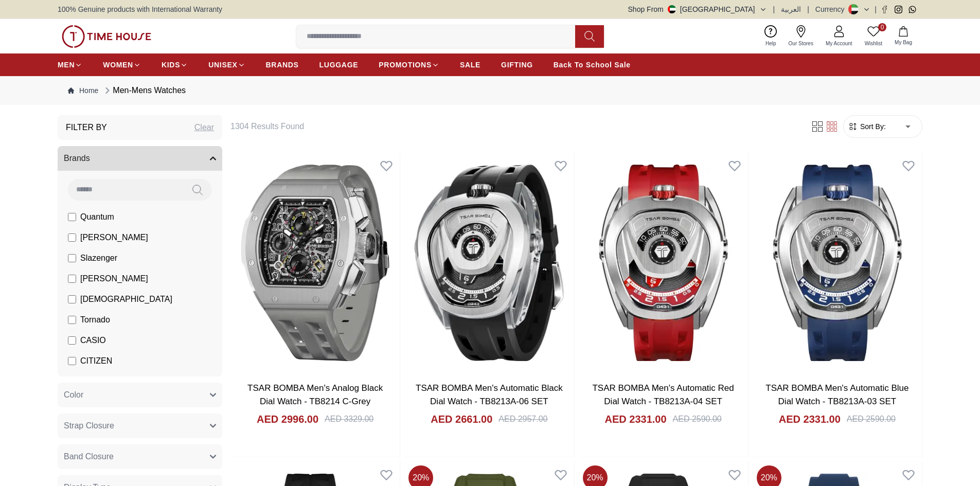 This screenshot has width=980, height=486. Describe the element at coordinates (72, 258) in the screenshot. I see `input: Slazenger` at that location.